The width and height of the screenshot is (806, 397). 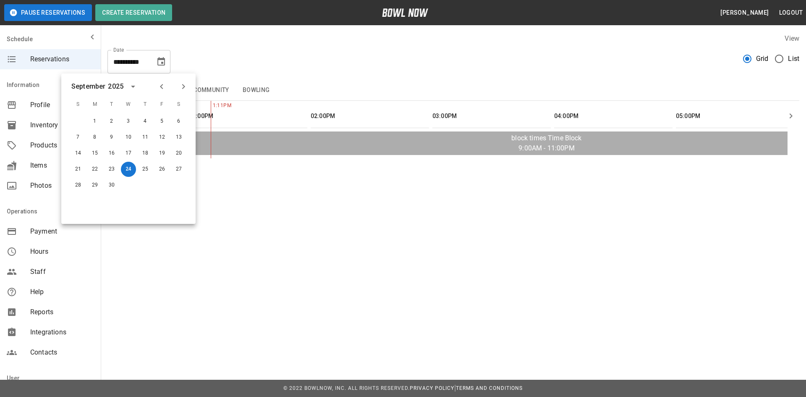 What do you see at coordinates (62, 231) in the screenshot?
I see `span: Payment` at bounding box center [62, 231].